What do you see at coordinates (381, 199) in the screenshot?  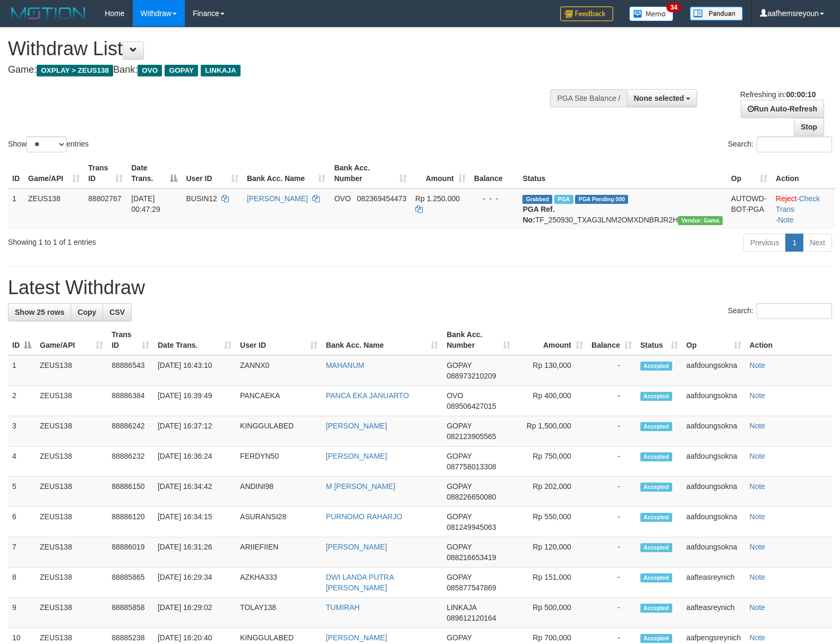 I see `span: Copy 082369454473 to clipboard` at bounding box center [381, 199].